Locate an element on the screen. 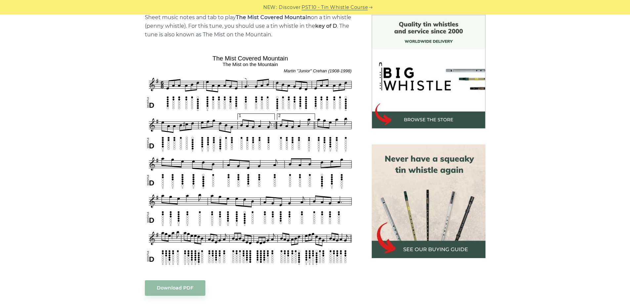  strong: The Mist Covered Mountain is located at coordinates (273, 17).